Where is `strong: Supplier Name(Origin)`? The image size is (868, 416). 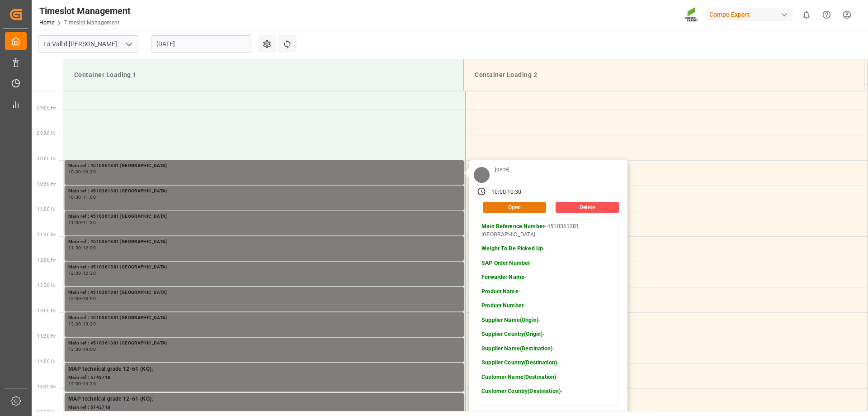 strong: Supplier Name(Origin) is located at coordinates (510, 320).